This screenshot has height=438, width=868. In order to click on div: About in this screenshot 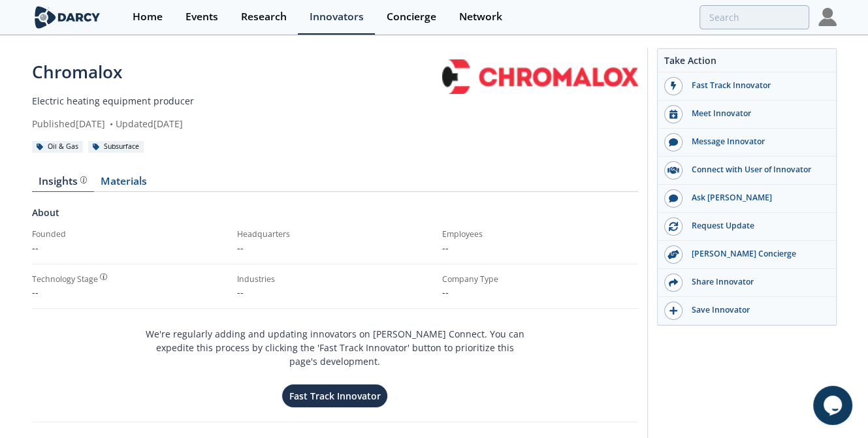, I will do `click(335, 217)`.